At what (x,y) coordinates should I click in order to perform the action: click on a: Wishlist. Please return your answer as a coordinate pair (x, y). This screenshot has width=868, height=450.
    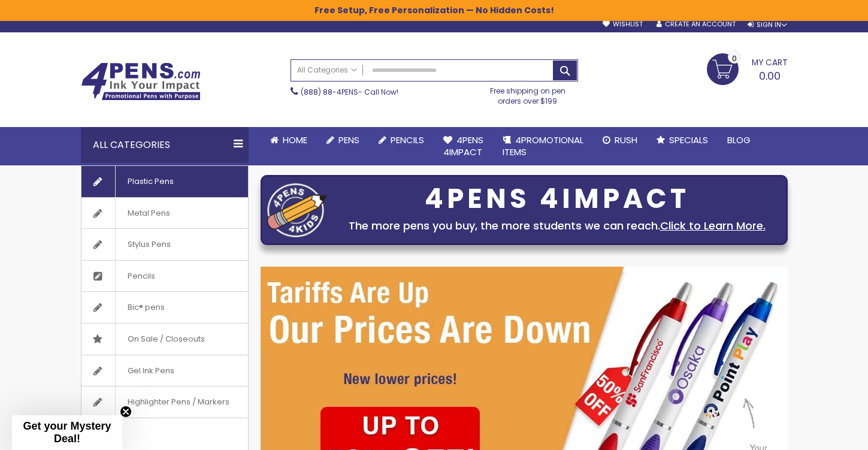
    Looking at the image, I should click on (623, 24).